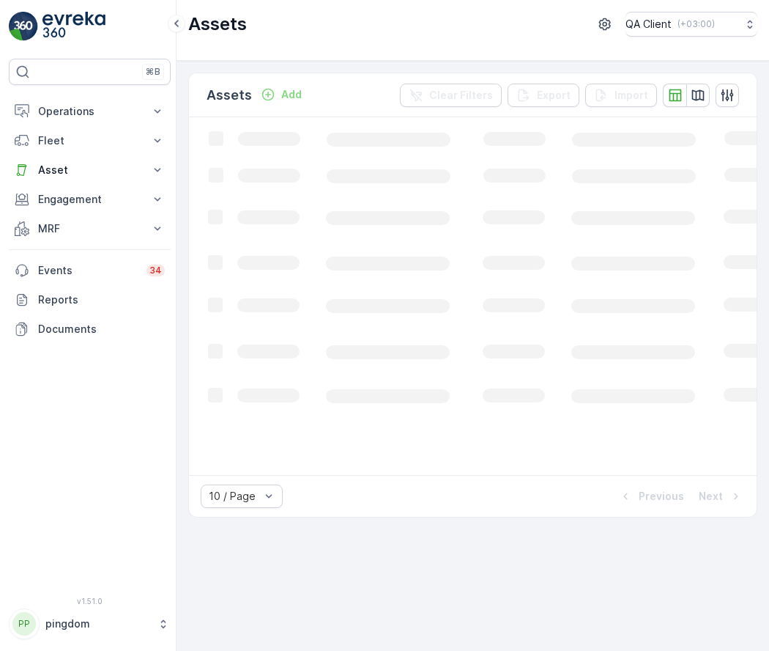 Image resolution: width=769 pixels, height=651 pixels. What do you see at coordinates (662, 496) in the screenshot?
I see `p: Previous` at bounding box center [662, 496].